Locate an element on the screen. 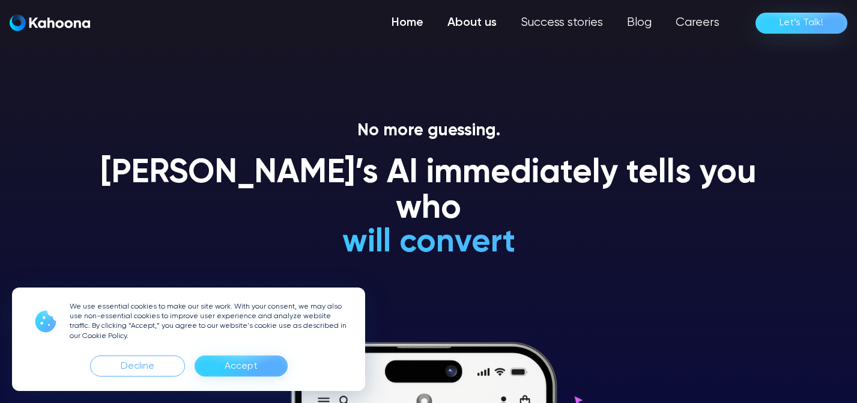  img: Kahoona logo white is located at coordinates (50, 23).